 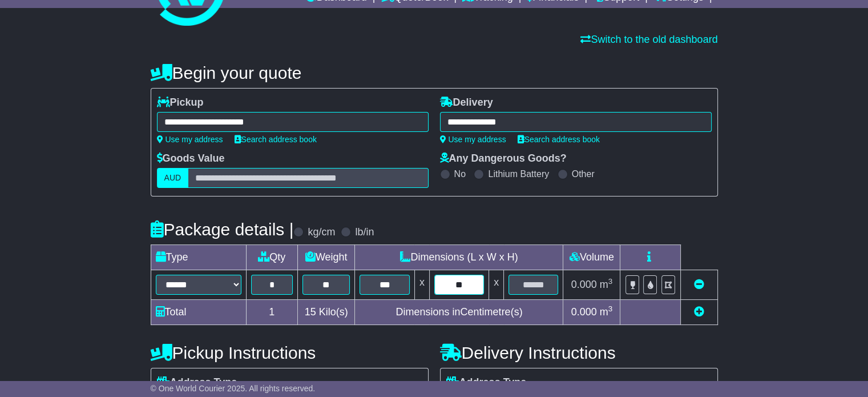 What do you see at coordinates (459, 312) in the screenshot?
I see `td: Dimensions in Centimetre(s)` at bounding box center [459, 312].